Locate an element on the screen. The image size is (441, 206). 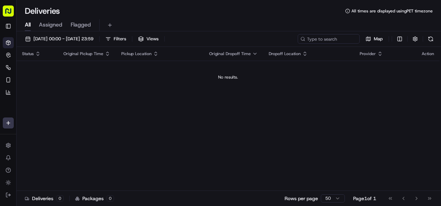
span: Filters is located at coordinates (120, 39).